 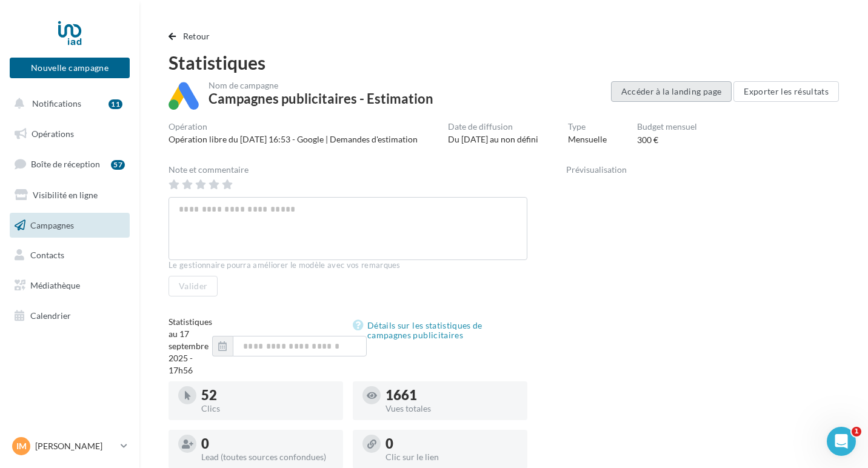 What do you see at coordinates (588, 139) in the screenshot?
I see `div: Mensuelle` at bounding box center [588, 139].